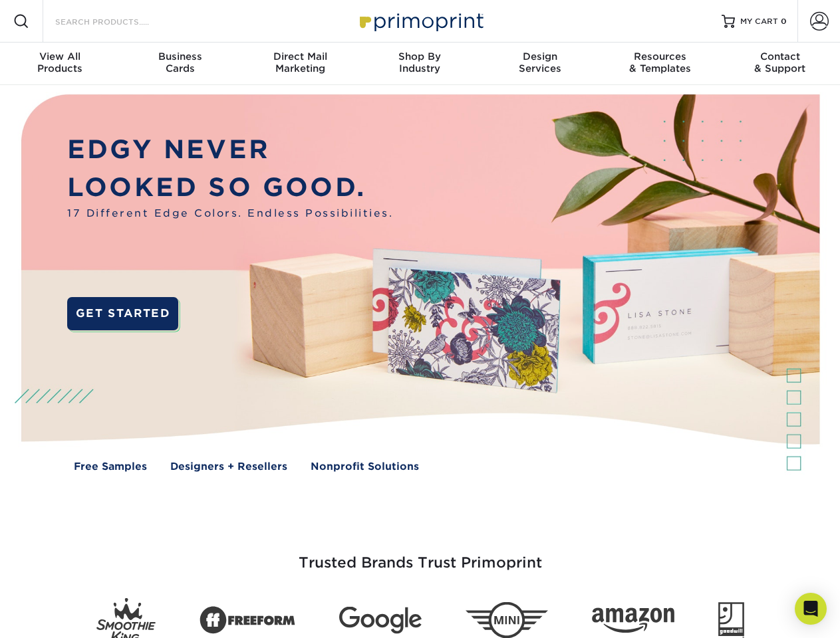 The width and height of the screenshot is (840, 638). I want to click on a: DesignServices, so click(540, 64).